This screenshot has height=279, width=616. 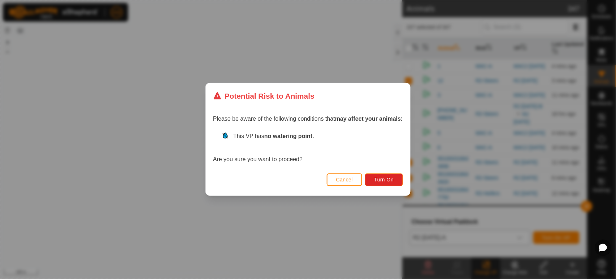 What do you see at coordinates (308, 148) in the screenshot?
I see `div: Are you sure you want to proceed?` at bounding box center [308, 148].